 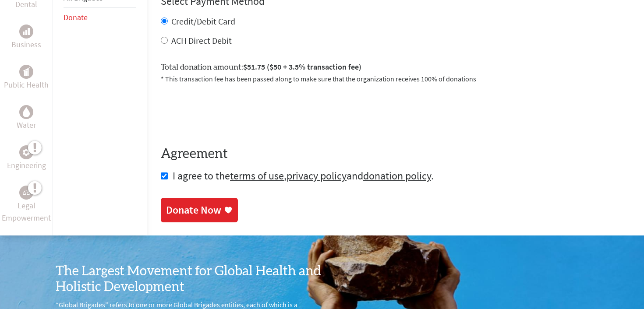 I want to click on p: Business, so click(x=27, y=45).